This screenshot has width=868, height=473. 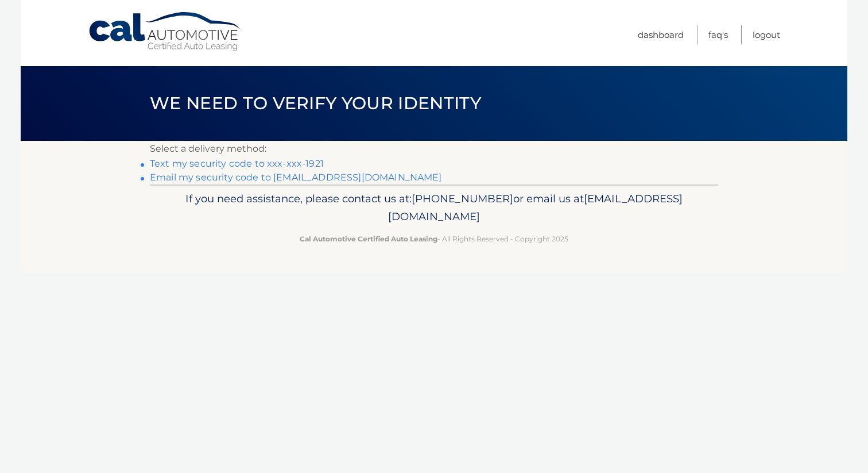 I want to click on p: Select a delivery method:, so click(x=434, y=149).